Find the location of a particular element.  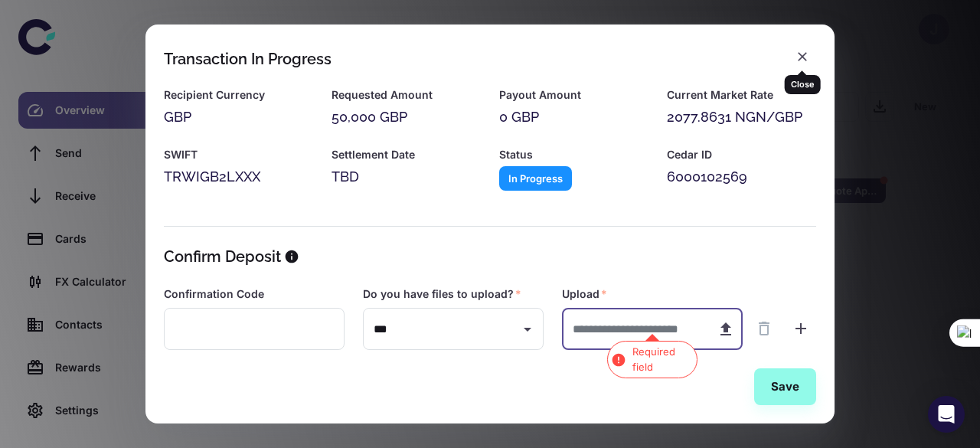

h5: Confirm Deposit is located at coordinates (222, 256).